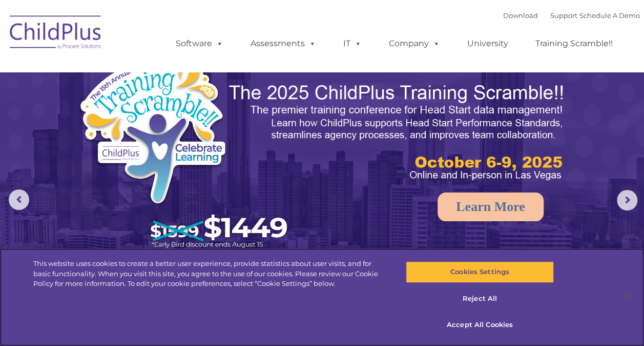 Image resolution: width=644 pixels, height=346 pixels. Describe the element at coordinates (490, 207) in the screenshot. I see `a: Learn More` at that location.